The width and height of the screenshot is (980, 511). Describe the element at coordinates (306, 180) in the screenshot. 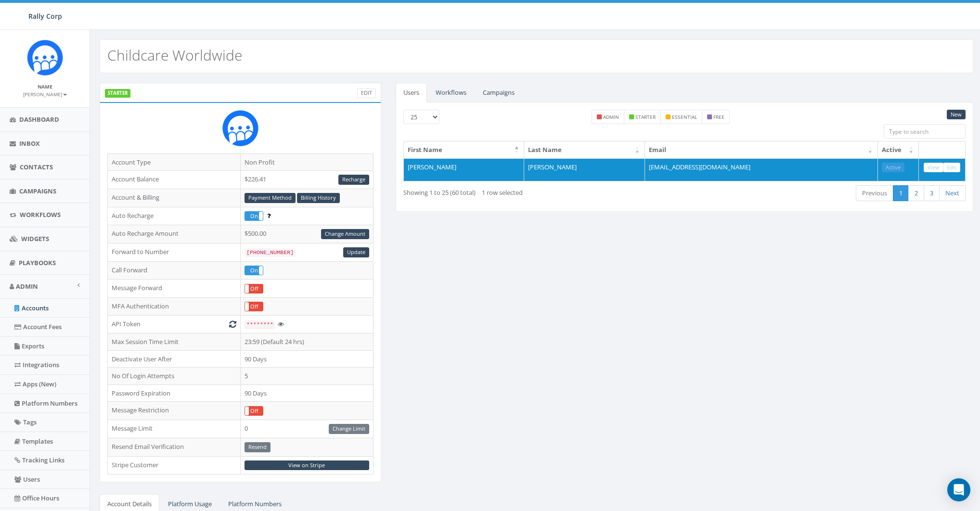

I see `td: $226.41` at that location.